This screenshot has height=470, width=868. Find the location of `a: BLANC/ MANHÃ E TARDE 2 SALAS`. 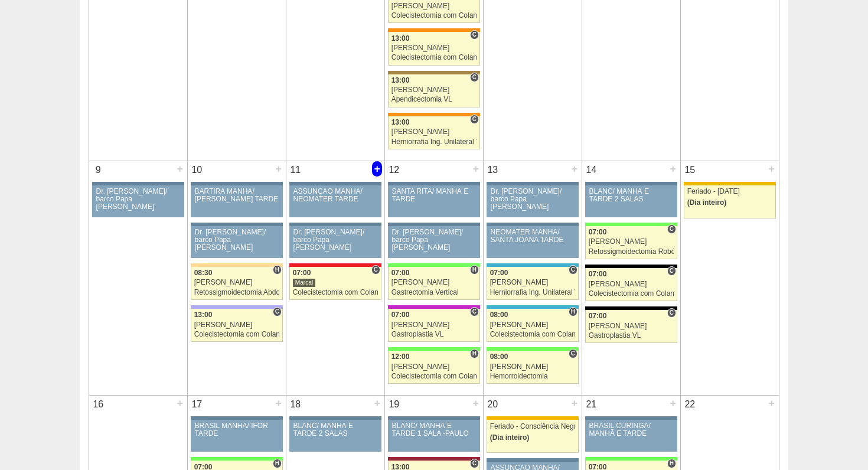

a: BLANC/ MANHÃ E TARDE 2 SALAS is located at coordinates (631, 202).